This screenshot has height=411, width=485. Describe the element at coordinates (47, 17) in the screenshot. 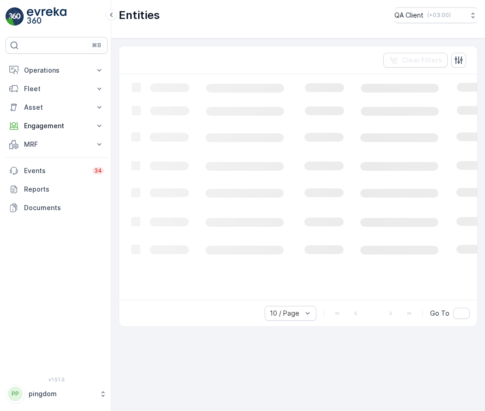

I see `img: logo_light-DOdMpM7g.png` at that location.